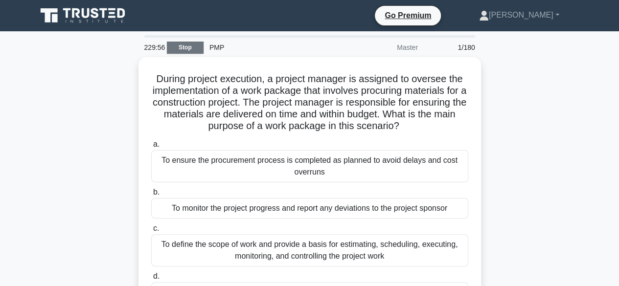 The width and height of the screenshot is (619, 286). What do you see at coordinates (153, 47) in the screenshot?
I see `div: 229:56` at bounding box center [153, 47].